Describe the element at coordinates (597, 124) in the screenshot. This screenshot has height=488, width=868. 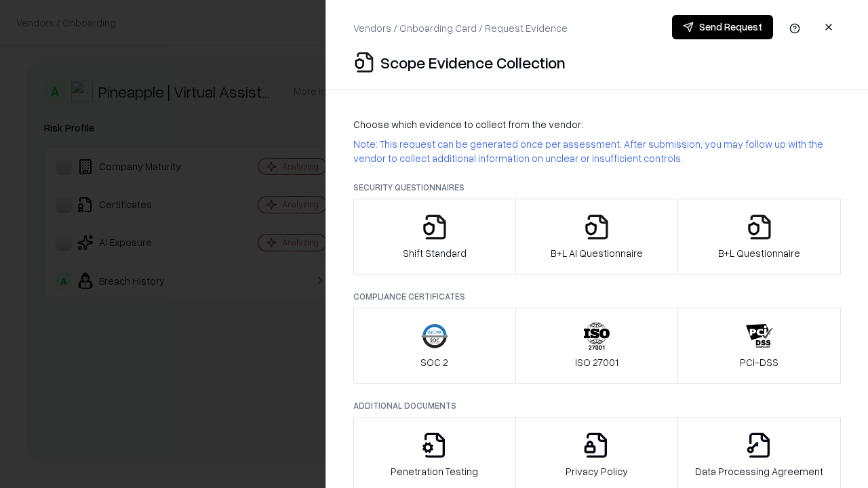
I see `p: Choose which evidence to collect from the vendor:` at that location.